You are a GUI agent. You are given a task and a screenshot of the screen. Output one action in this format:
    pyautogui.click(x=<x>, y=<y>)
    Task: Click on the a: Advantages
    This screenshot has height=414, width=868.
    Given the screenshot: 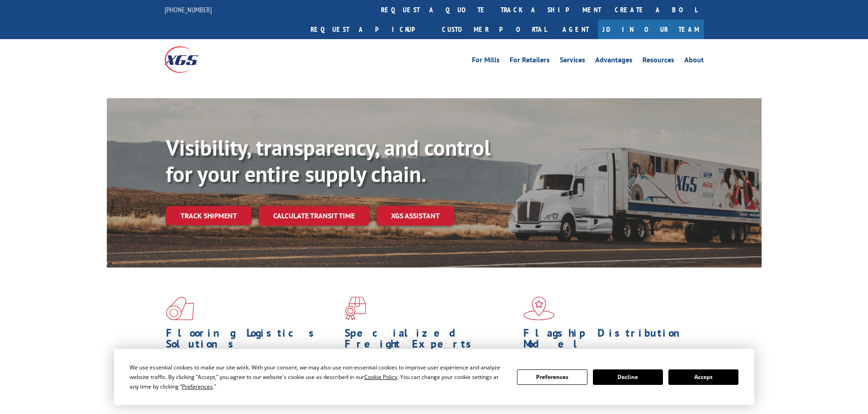 What is the action you would take?
    pyautogui.click(x=614, y=62)
    